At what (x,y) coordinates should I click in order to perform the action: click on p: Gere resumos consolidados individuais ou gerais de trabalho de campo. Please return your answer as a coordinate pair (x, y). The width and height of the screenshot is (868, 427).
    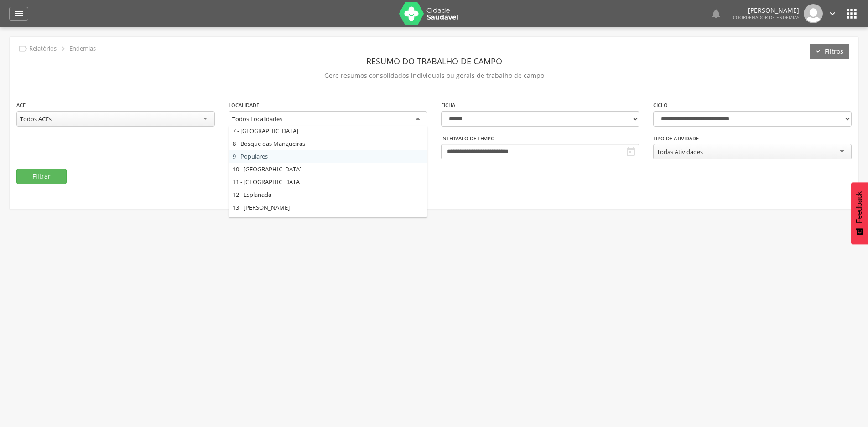
    Looking at the image, I should click on (434, 75).